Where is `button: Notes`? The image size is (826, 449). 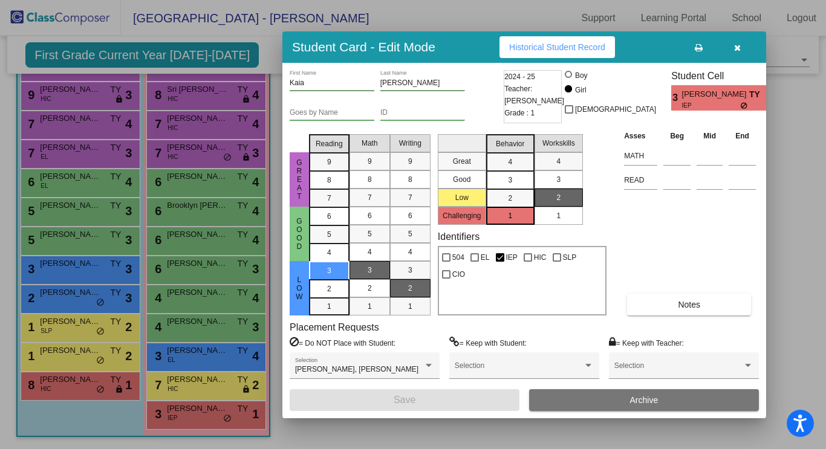
button: Notes is located at coordinates (689, 305).